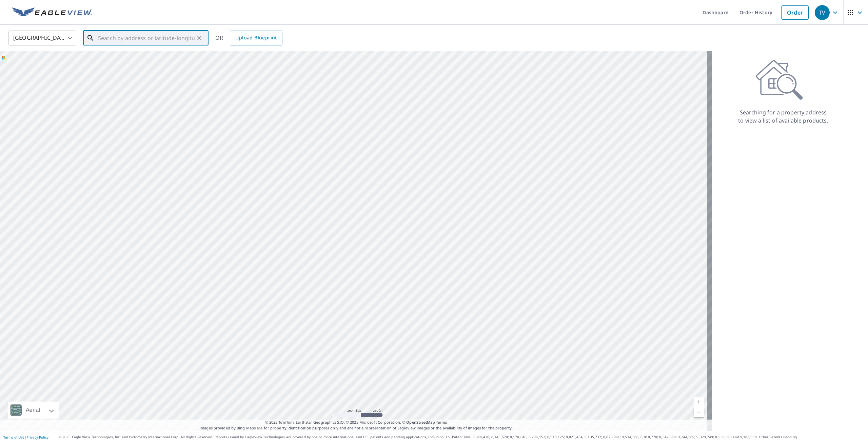 The image size is (868, 443). Describe the element at coordinates (823, 13) in the screenshot. I see `div: TV` at that location.